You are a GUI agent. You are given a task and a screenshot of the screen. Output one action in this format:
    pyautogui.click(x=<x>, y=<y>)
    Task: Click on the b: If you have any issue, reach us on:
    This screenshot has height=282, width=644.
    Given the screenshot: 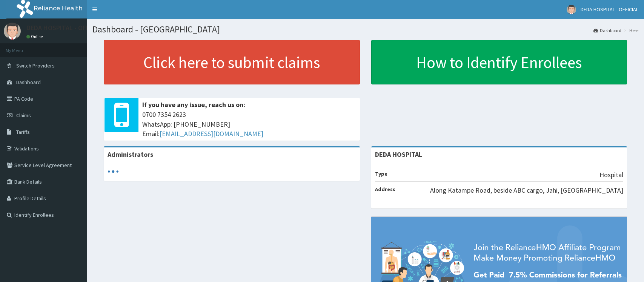 What is the action you would take?
    pyautogui.click(x=193, y=104)
    